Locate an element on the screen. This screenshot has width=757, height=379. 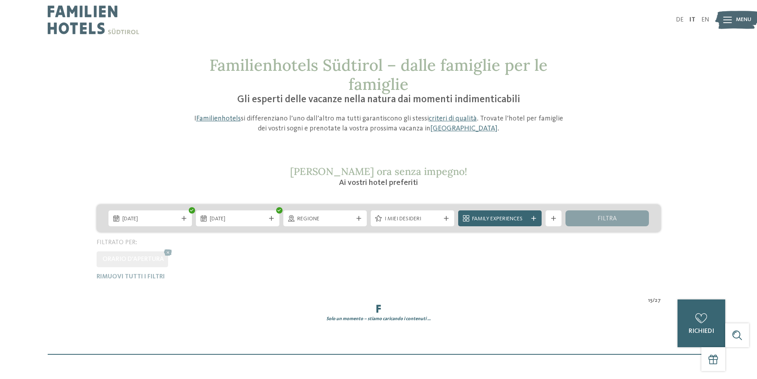
span: Ai vostri hotel preferiti is located at coordinates (378, 183).